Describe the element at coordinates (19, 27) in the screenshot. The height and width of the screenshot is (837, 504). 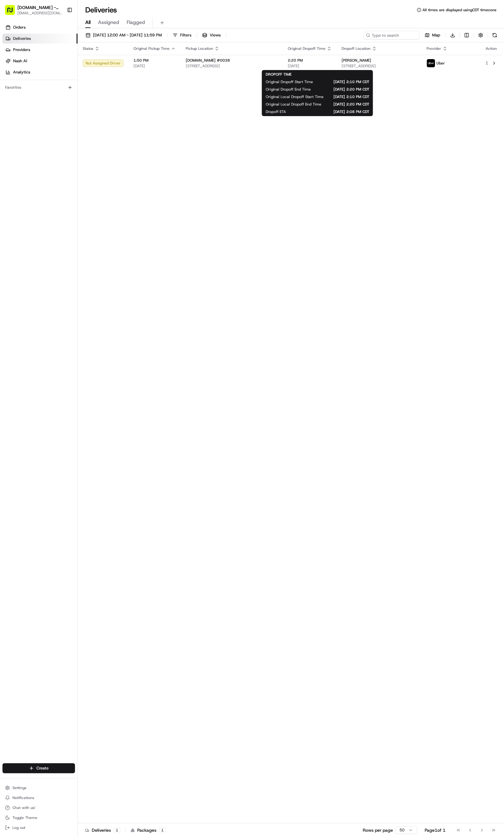
I see `span: Orders` at that location.